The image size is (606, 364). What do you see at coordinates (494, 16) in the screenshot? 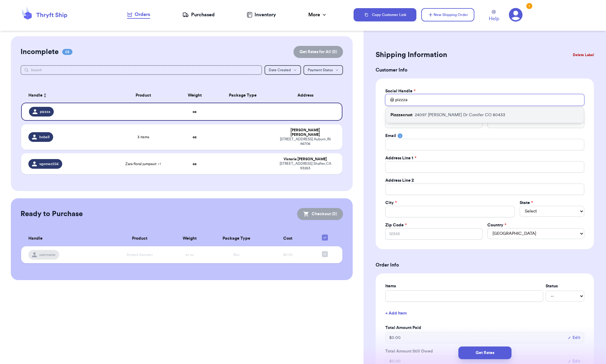
I see `a: Help` at bounding box center [494, 16].